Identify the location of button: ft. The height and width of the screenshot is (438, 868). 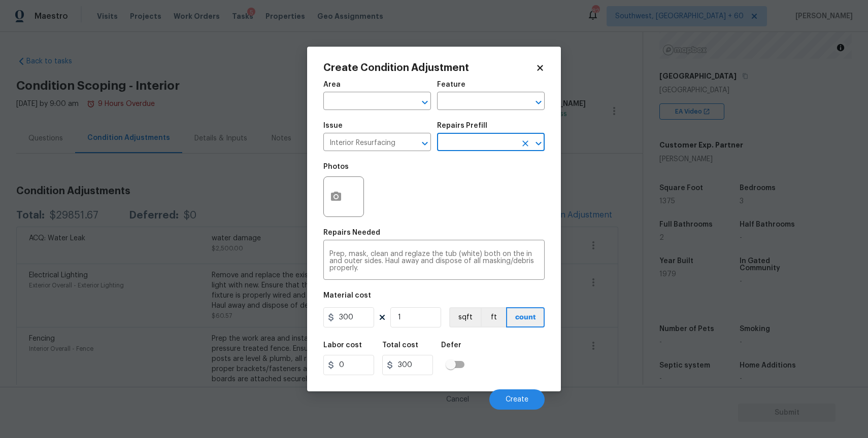
(493, 318).